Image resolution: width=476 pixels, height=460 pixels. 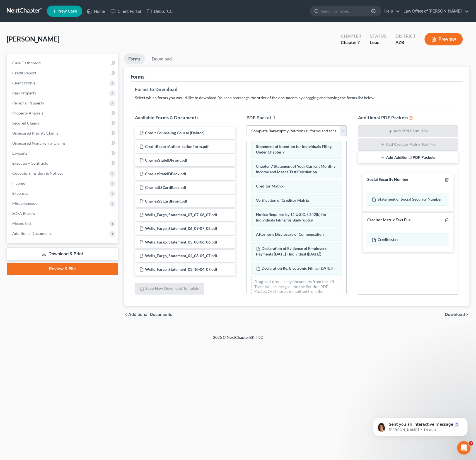 What do you see at coordinates (181, 256) in the screenshot?
I see `span: Wells_Fargo_Statement_04_08-05_07.pdf` at bounding box center [181, 256].